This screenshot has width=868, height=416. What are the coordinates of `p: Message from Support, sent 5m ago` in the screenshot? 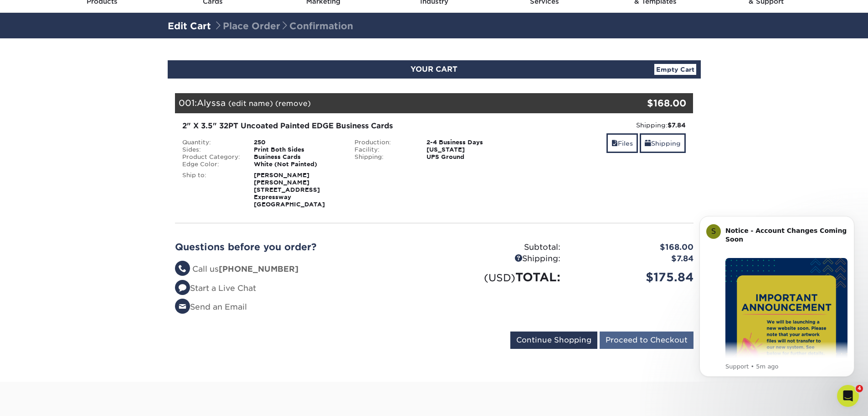 It's located at (100, 158).